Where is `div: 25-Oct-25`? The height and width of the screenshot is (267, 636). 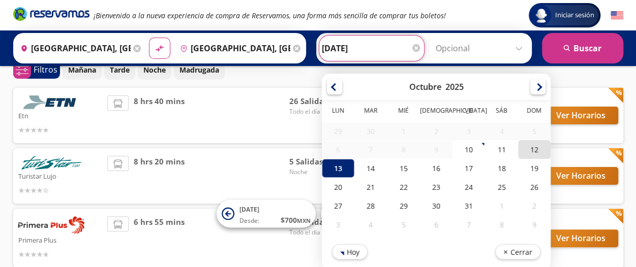 div: 25-Oct-25 is located at coordinates (501, 187).